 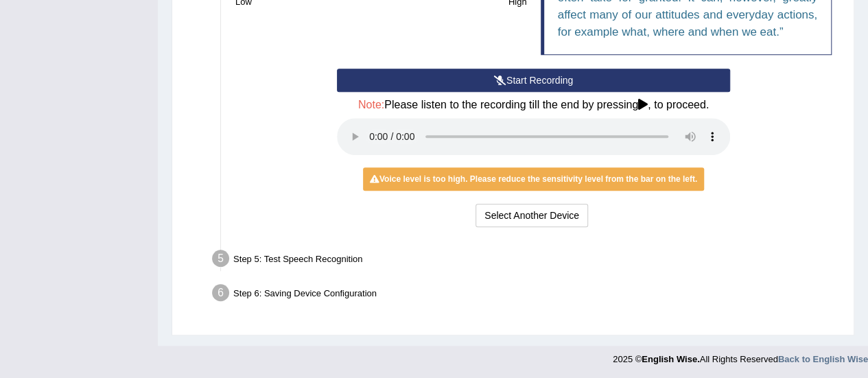 What do you see at coordinates (533, 80) in the screenshot?
I see `button: Start Recording` at bounding box center [533, 80].